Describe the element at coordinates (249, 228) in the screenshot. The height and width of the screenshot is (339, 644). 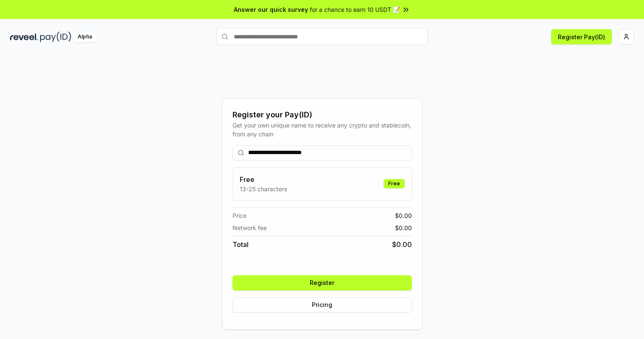
I see `span: Network fee` at that location.